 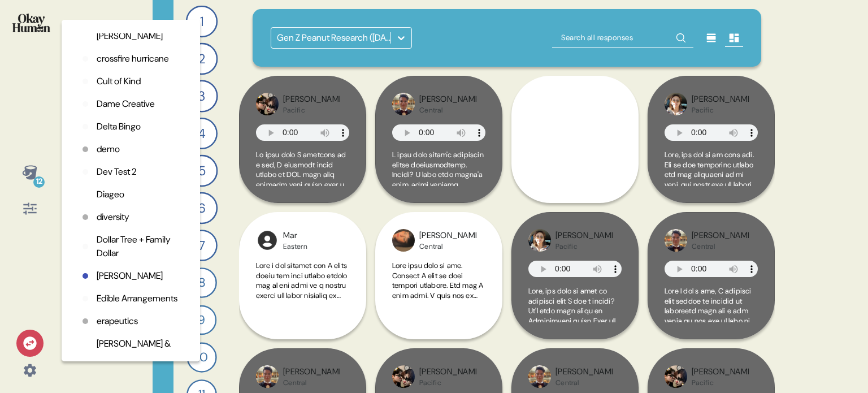 What do you see at coordinates (31, 22) in the screenshot?
I see `img: okayhuman.3b1b6348.png` at bounding box center [31, 22].